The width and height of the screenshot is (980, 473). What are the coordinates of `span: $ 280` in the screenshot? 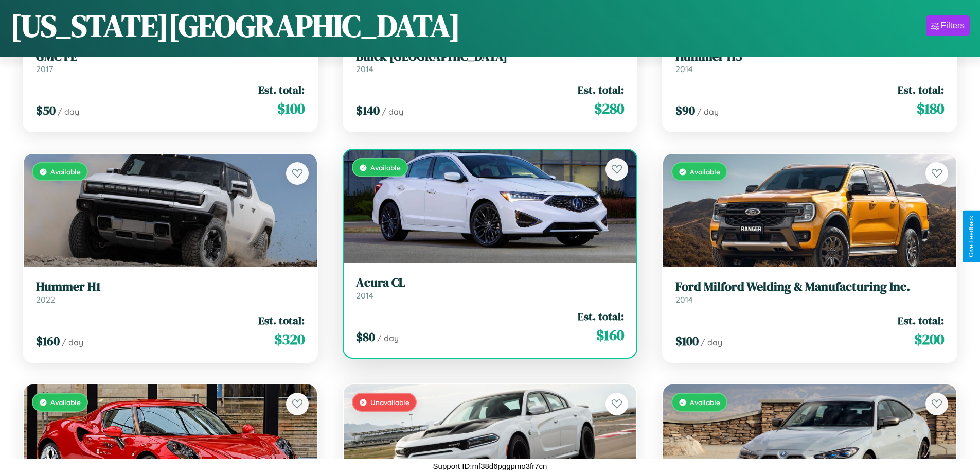 It's located at (609, 109).